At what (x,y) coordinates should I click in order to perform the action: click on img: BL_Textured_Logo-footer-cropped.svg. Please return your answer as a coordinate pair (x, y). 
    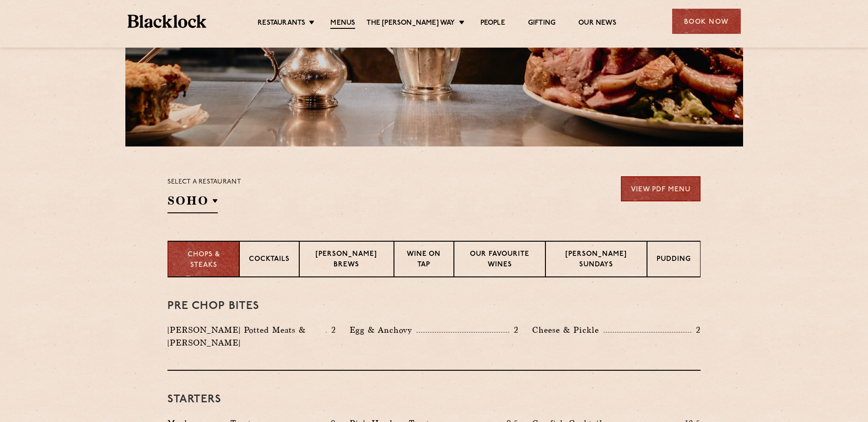
    Looking at the image, I should click on (167, 21).